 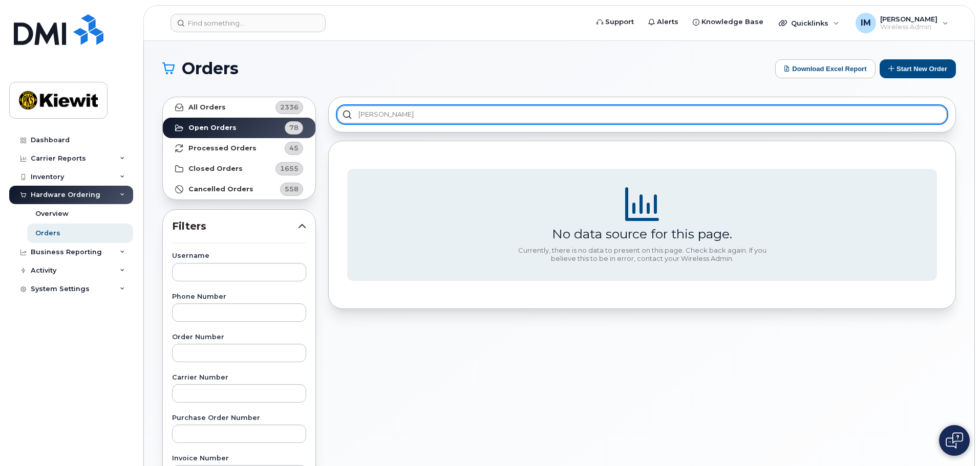 I want to click on strong: Cancelled Orders, so click(x=220, y=189).